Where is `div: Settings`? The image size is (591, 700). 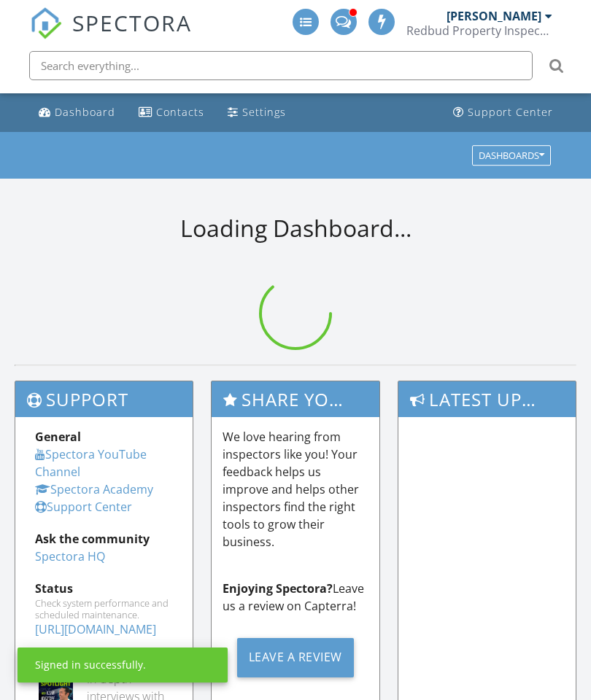
div: Settings is located at coordinates (264, 111).